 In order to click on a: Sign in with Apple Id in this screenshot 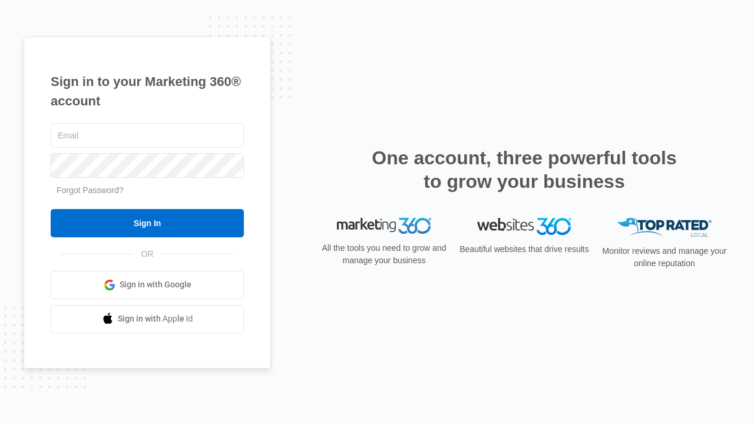, I will do `click(147, 319)`.